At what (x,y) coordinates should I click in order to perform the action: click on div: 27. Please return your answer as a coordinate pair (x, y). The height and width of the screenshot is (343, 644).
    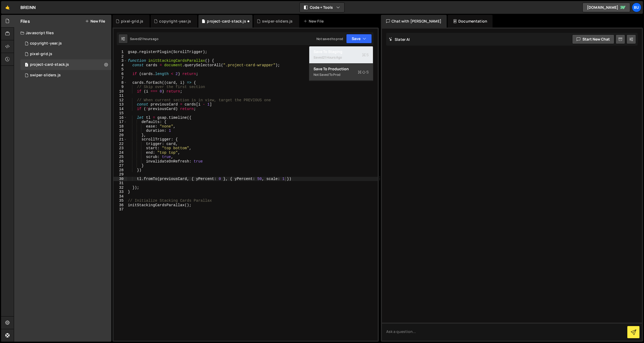
    Looking at the image, I should click on (121, 166).